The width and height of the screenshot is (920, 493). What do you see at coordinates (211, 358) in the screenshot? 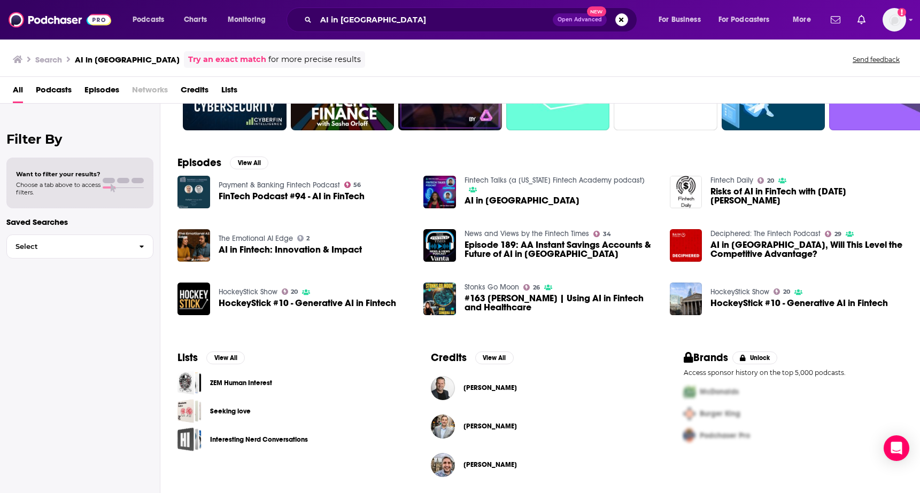
I see `a: ListsView All` at bounding box center [211, 358].